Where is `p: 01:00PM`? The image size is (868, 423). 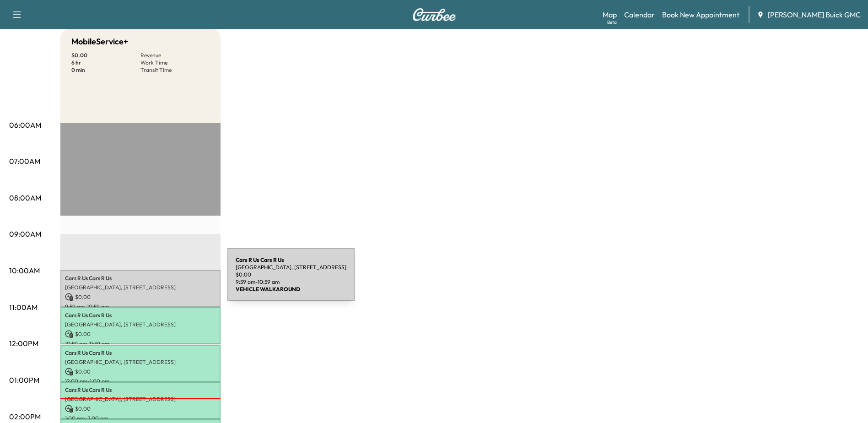 p: 01:00PM is located at coordinates (25, 381).